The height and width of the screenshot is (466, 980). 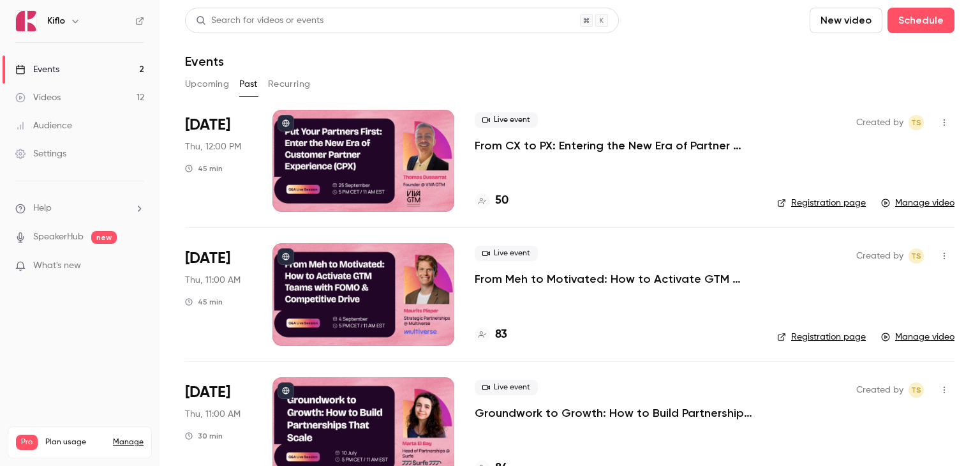 I want to click on span: new, so click(x=104, y=237).